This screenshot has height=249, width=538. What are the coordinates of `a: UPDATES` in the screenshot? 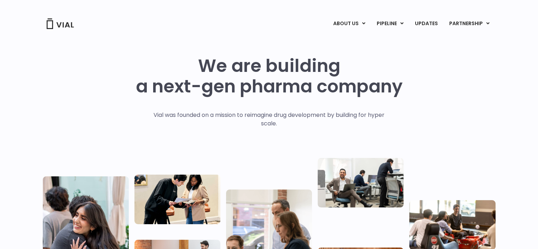 It's located at (426, 24).